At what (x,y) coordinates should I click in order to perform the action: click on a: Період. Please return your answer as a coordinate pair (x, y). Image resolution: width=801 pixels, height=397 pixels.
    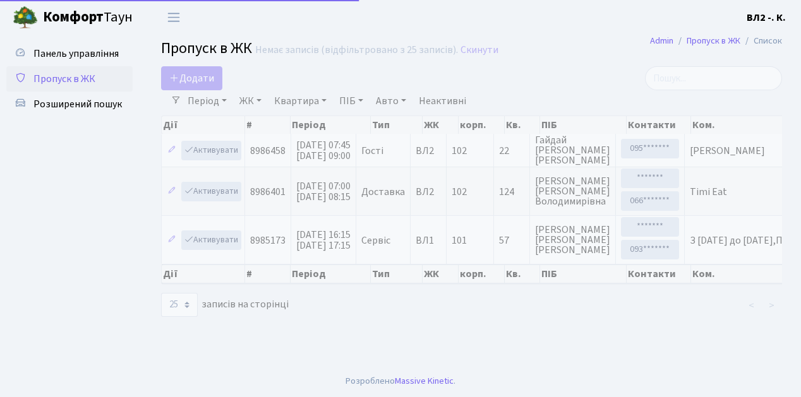
    Looking at the image, I should click on (207, 101).